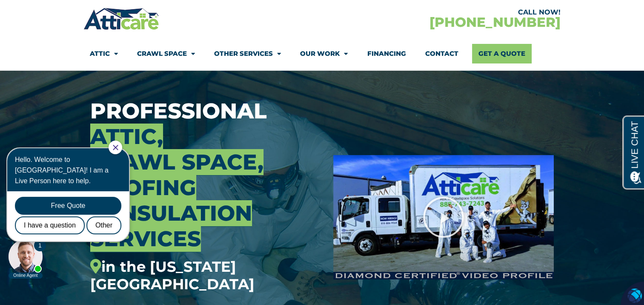 This screenshot has width=644, height=305. What do you see at coordinates (166, 54) in the screenshot?
I see `a: Crawl Space` at bounding box center [166, 54].